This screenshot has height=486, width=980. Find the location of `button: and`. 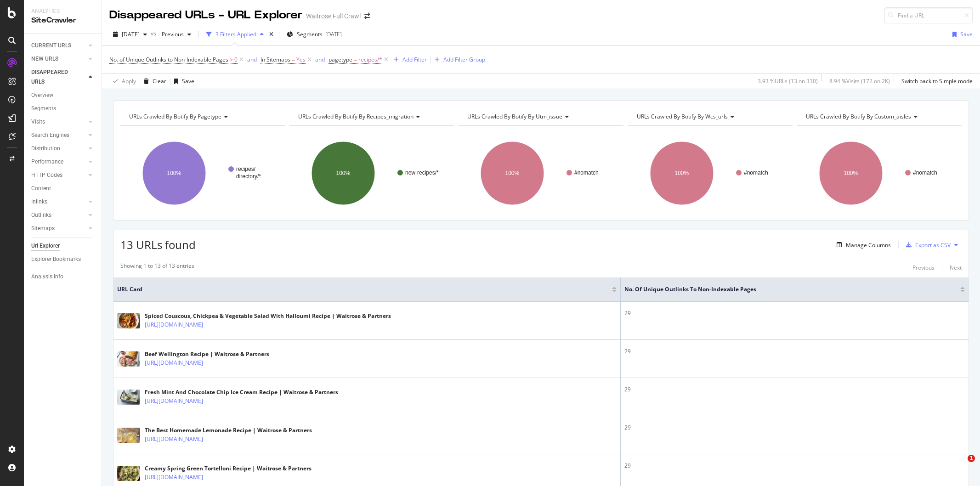

button: and is located at coordinates (319, 59).